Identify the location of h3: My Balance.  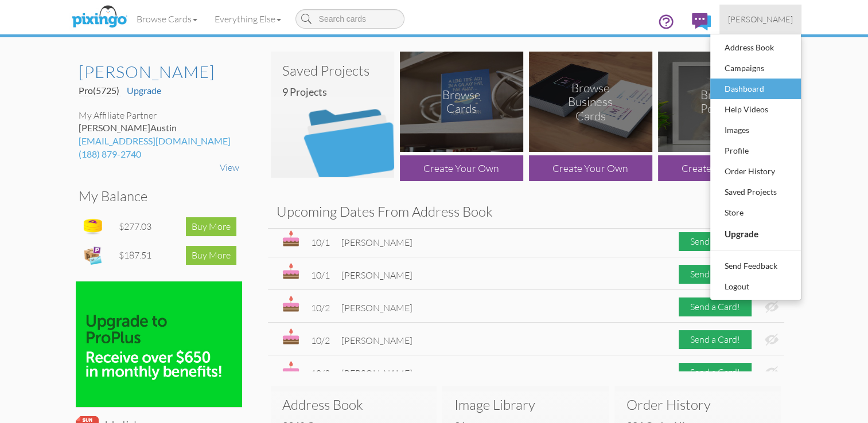
(155, 196).